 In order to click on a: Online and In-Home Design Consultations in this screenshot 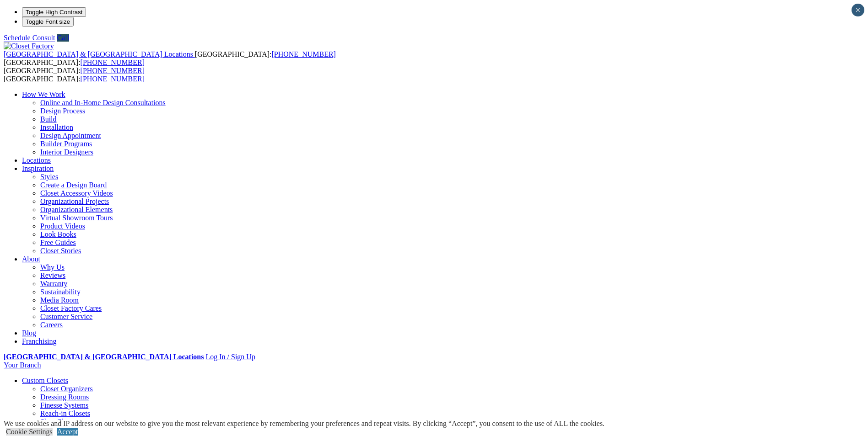, I will do `click(103, 102)`.